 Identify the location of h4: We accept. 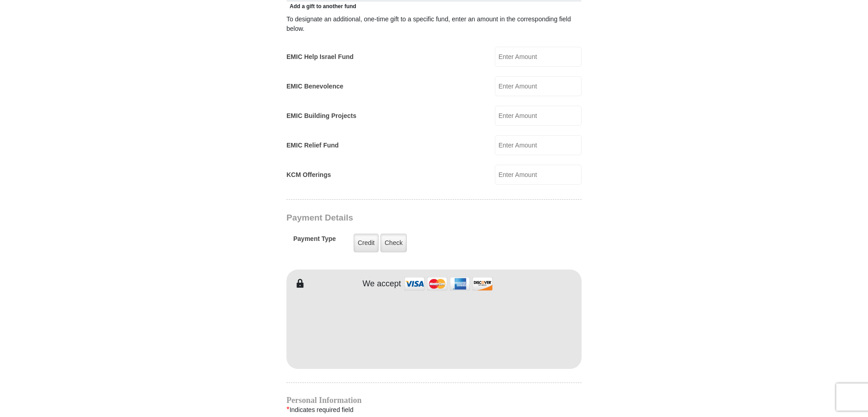
(381, 284).